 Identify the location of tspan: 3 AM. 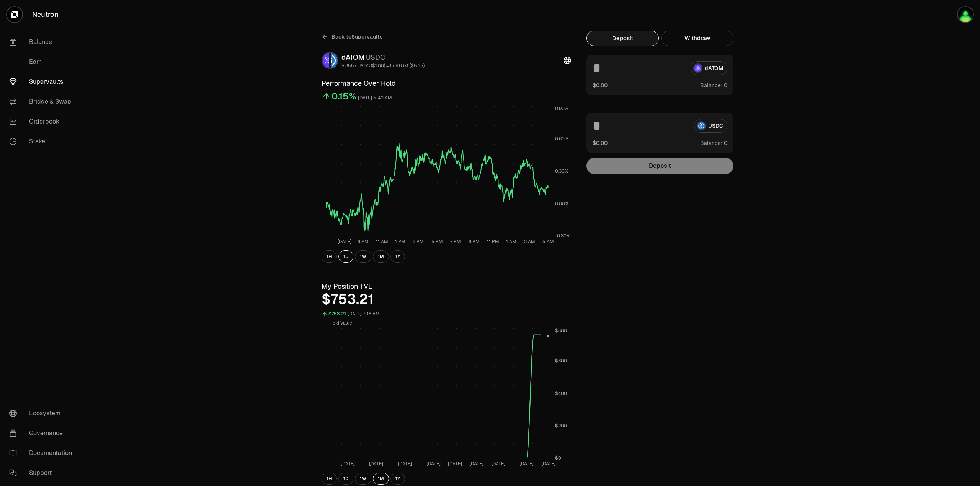
(530, 242).